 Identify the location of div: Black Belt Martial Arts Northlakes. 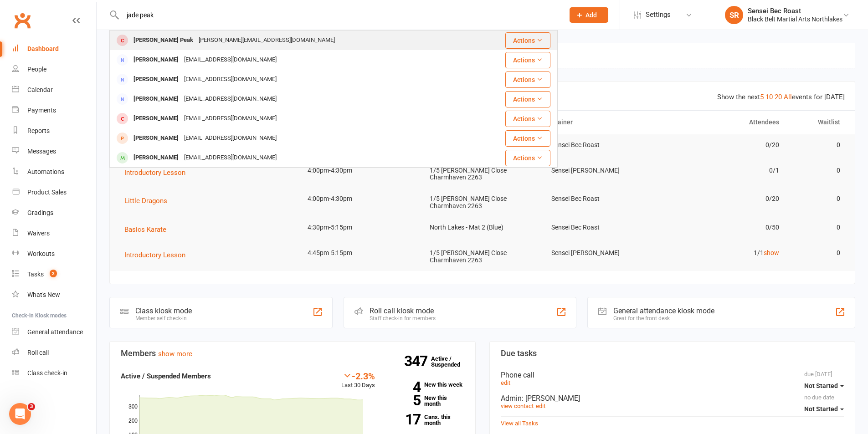
(795, 19).